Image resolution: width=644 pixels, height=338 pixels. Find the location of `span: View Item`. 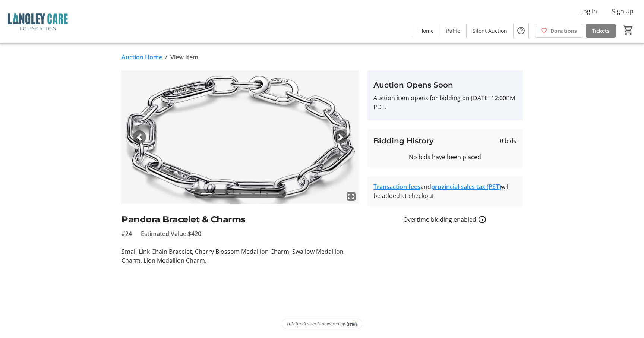

span: View Item is located at coordinates (184, 57).